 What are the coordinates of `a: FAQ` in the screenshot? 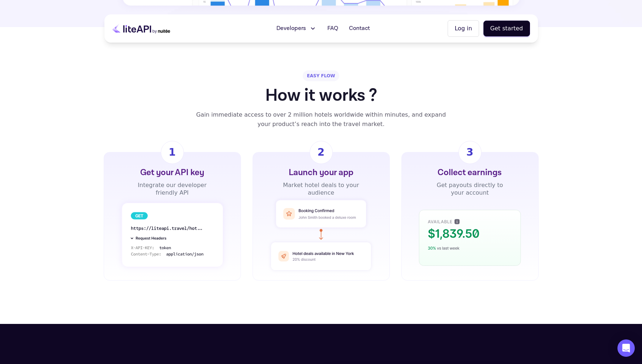 It's located at (332, 29).